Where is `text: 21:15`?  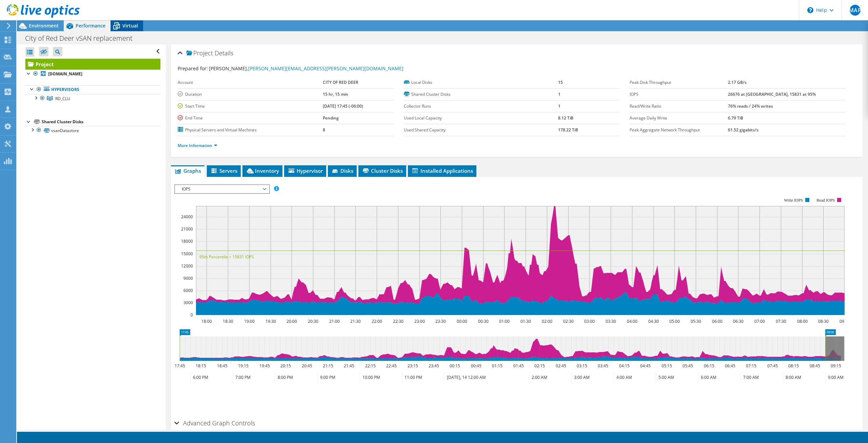
text: 21:15 is located at coordinates (327, 366).